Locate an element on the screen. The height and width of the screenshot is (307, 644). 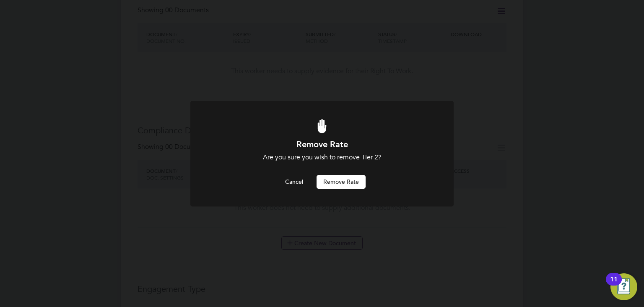
div: Are you sure you wish to remove Tier 2? is located at coordinates (322, 157).